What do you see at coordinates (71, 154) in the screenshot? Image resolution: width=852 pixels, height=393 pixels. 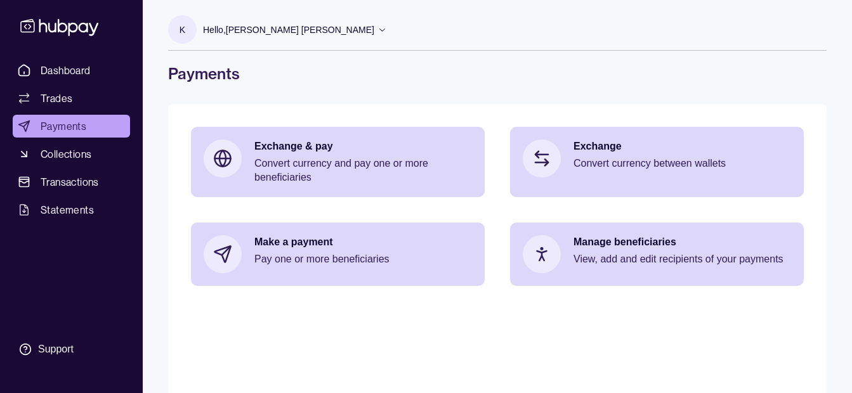 I see `a: Collections` at bounding box center [71, 154].